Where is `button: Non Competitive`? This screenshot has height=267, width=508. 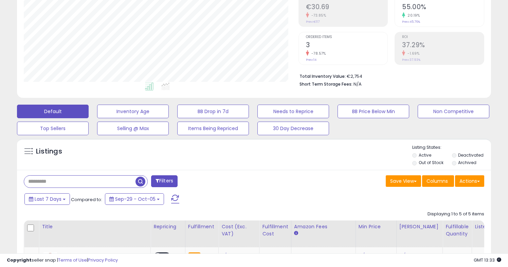
button: Non Competitive is located at coordinates (454, 111).